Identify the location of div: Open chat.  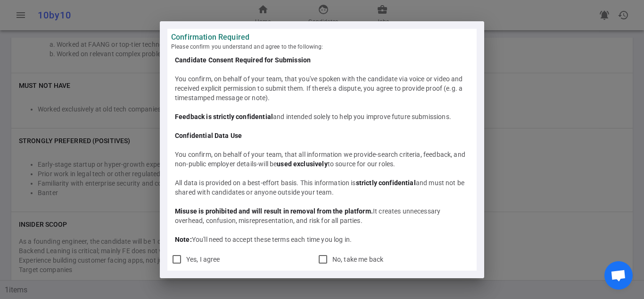
(618, 275).